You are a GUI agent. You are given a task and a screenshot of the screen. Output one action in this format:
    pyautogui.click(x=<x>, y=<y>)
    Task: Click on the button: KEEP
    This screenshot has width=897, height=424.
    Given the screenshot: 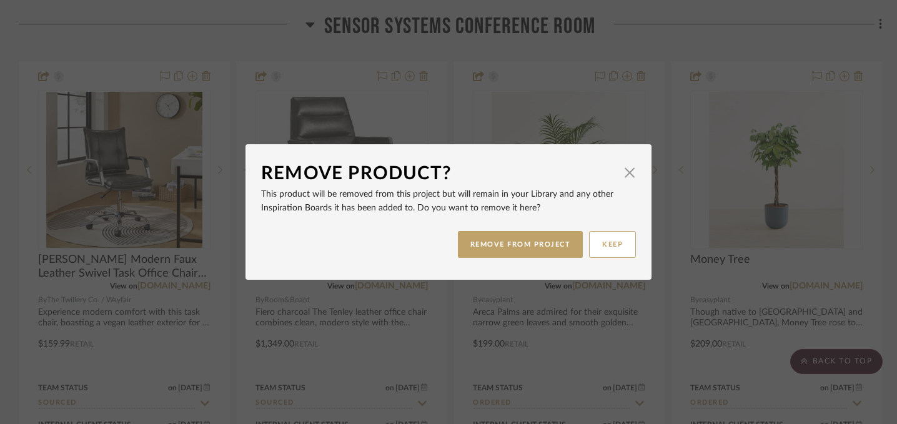 What is the action you would take?
    pyautogui.click(x=612, y=244)
    